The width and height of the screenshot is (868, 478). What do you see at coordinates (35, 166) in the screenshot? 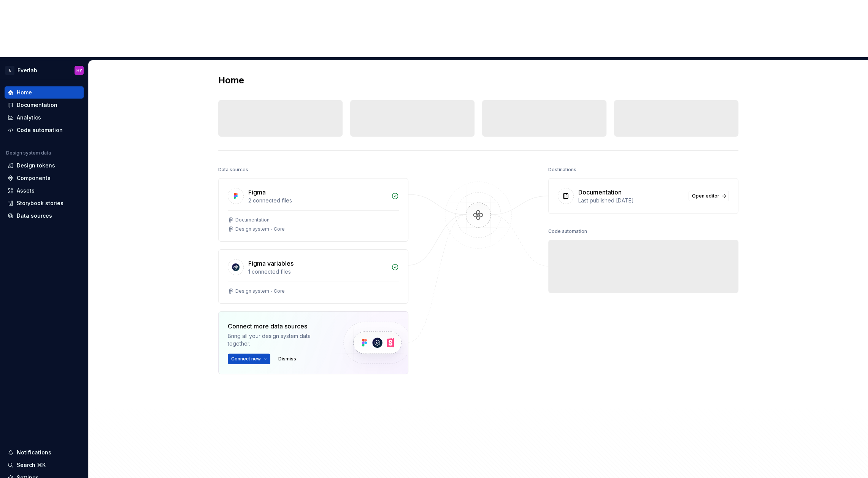
I see `div: Design tokens` at bounding box center [35, 166].